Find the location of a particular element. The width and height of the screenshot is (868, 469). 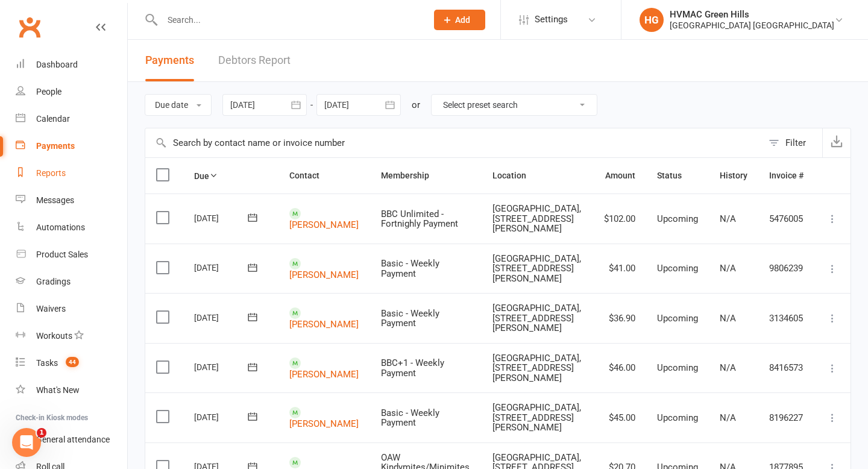

button: Due date is located at coordinates (178, 105).